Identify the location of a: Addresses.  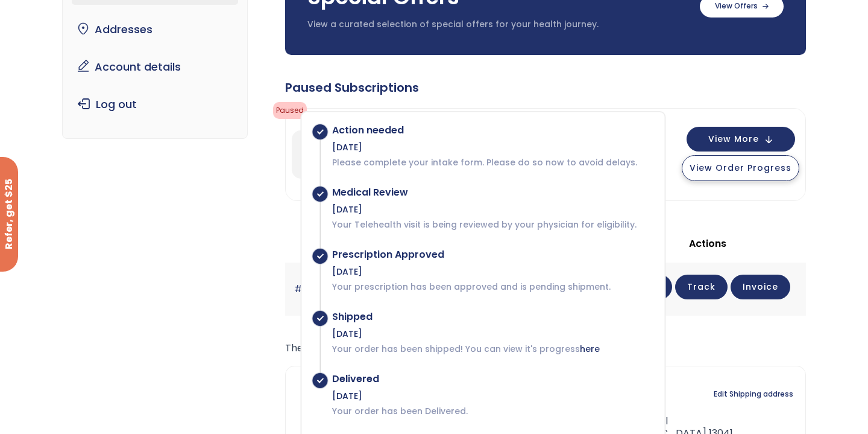
(155, 30).